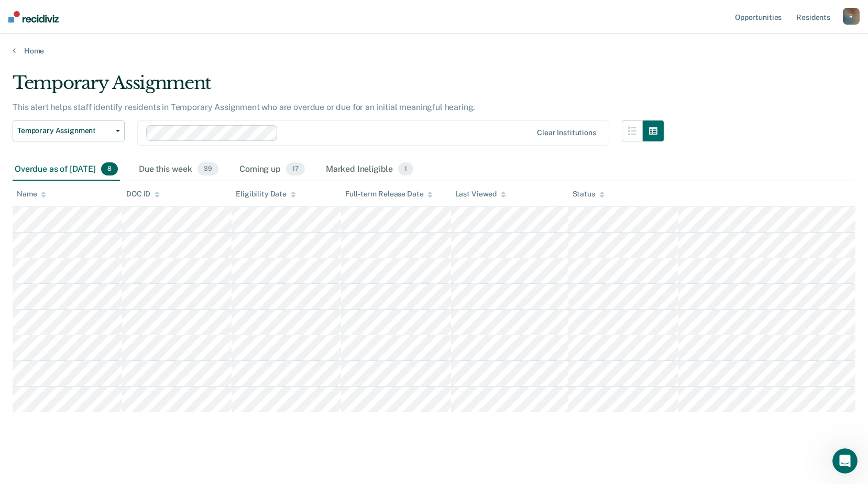 Image resolution: width=868 pixels, height=484 pixels. Describe the element at coordinates (52, 357) in the screenshot. I see `span: Home` at that location.